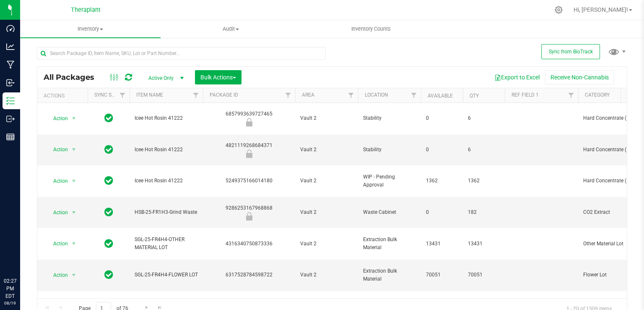 This screenshot has width=644, height=310. Describe the element at coordinates (249, 275) in the screenshot. I see `div: 6317528784598722` at that location.